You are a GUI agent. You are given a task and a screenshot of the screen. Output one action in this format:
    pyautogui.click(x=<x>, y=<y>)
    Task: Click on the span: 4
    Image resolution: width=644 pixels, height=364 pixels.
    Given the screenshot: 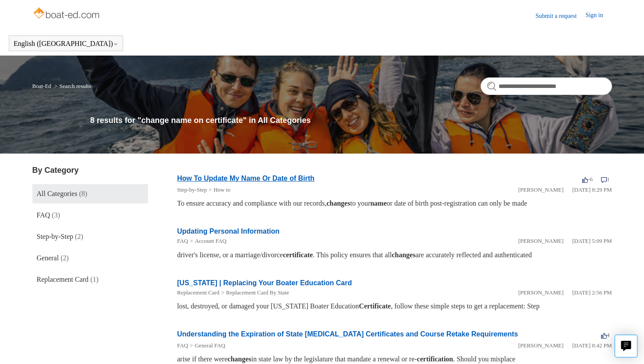 What is the action you would take?
    pyautogui.click(x=605, y=335)
    